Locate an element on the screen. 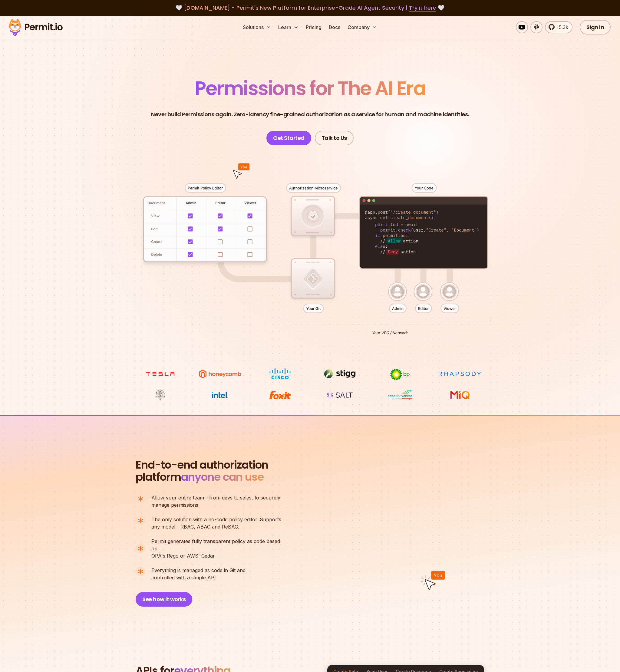 Image resolution: width=620 pixels, height=672 pixels. img: Intel is located at coordinates (220, 395).